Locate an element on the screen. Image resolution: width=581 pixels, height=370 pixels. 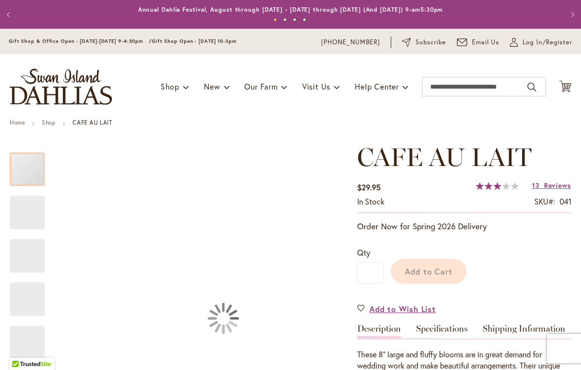
span: Add to Wish List is located at coordinates (402, 308).